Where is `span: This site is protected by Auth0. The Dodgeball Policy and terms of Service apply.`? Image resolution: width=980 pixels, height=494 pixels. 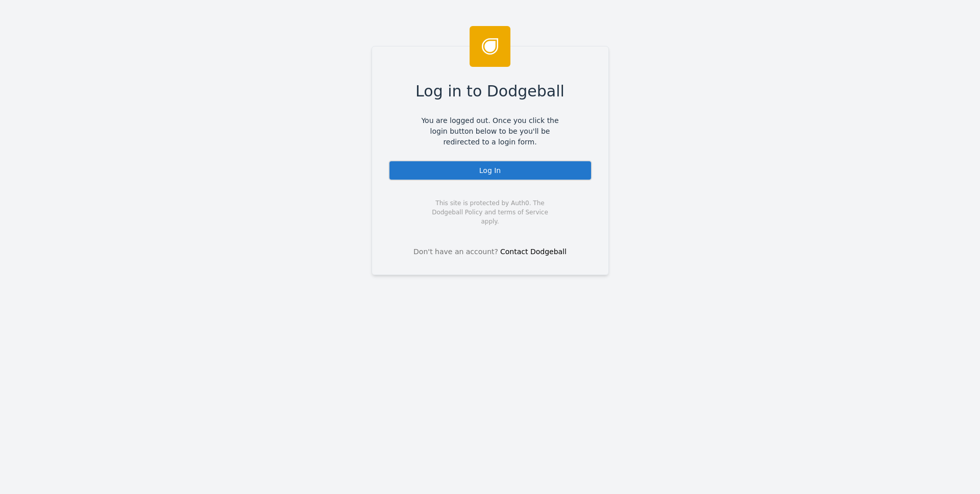
span: This site is protected by Auth0. The Dodgeball Policy and terms of Service apply. is located at coordinates (490, 213).